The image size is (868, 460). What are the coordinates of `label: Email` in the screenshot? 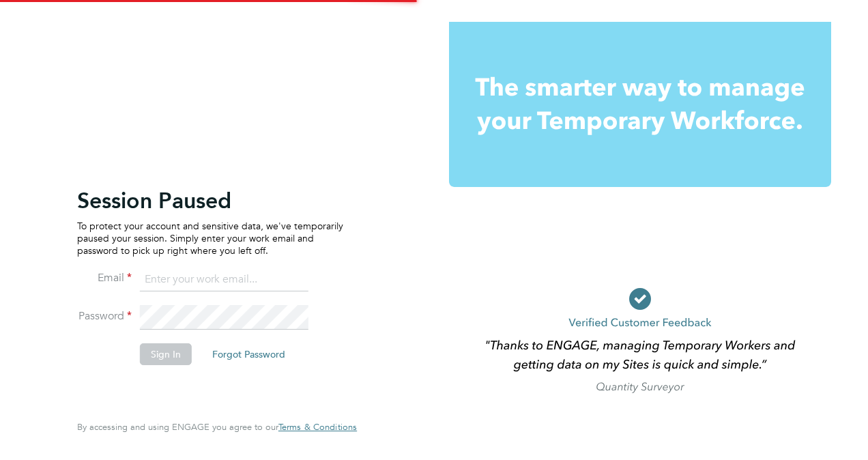 It's located at (105, 278).